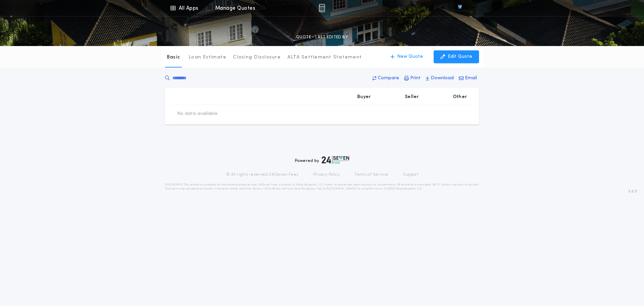 The width and height of the screenshot is (644, 306). Describe the element at coordinates (336, 160) in the screenshot. I see `img: logo` at that location.